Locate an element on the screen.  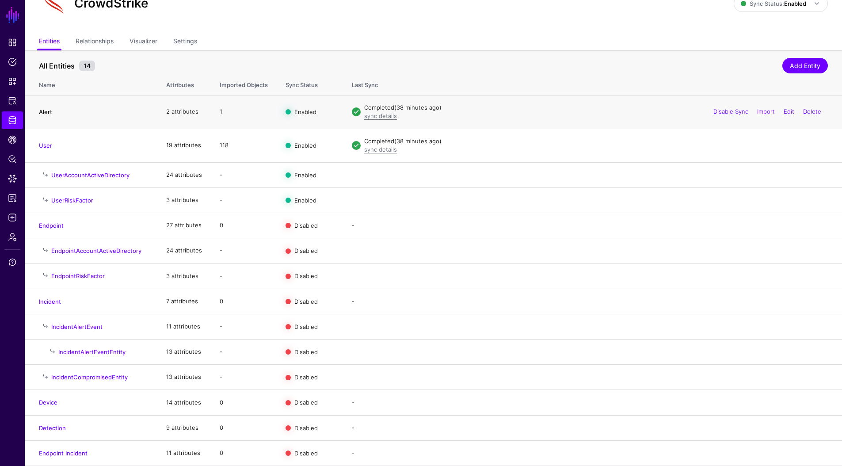
a: Admin is located at coordinates (12, 237).